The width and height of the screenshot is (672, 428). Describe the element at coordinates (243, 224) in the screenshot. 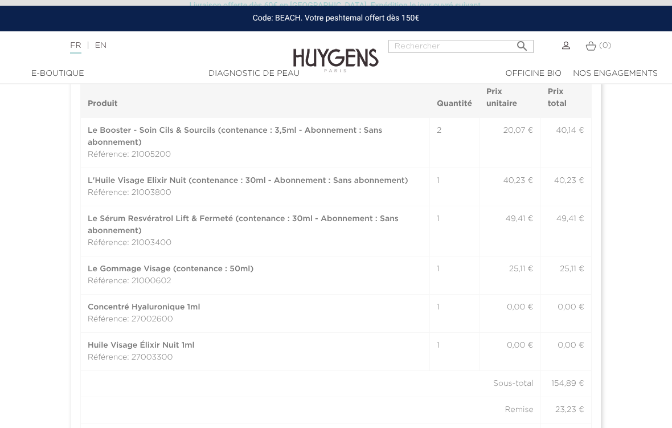

I see `a: Le Sérum Resvératrol Lift & Fermeté (contenance : 30ml - Abonnement : Sans abonnement)` at that location.